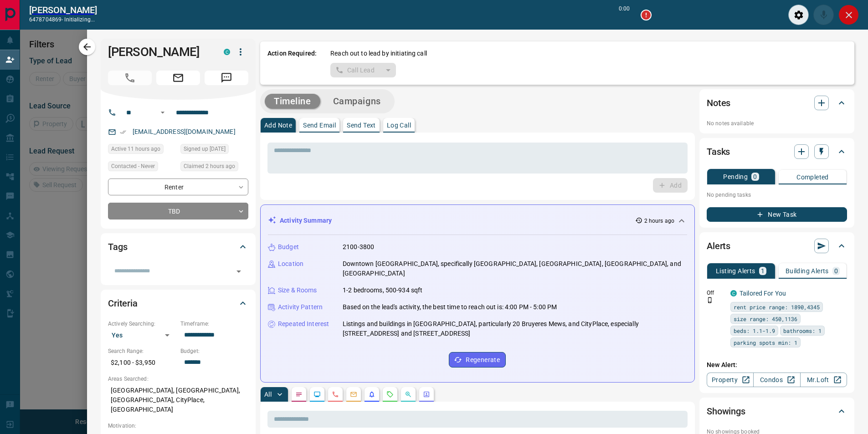 The height and width of the screenshot is (434, 868). I want to click on div: Sun Aug 17 2025, so click(142, 150).